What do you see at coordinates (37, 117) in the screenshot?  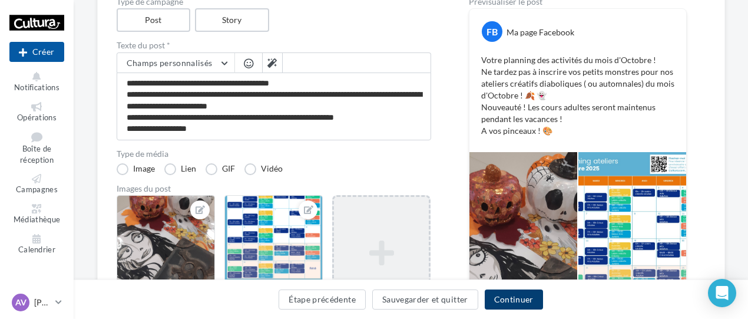 I see `span: Opérations` at bounding box center [37, 117].